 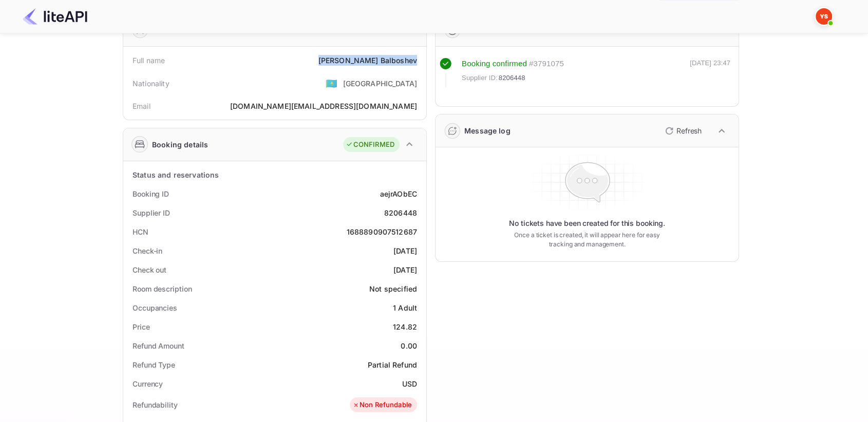 I want to click on div: Email, so click(x=141, y=106).